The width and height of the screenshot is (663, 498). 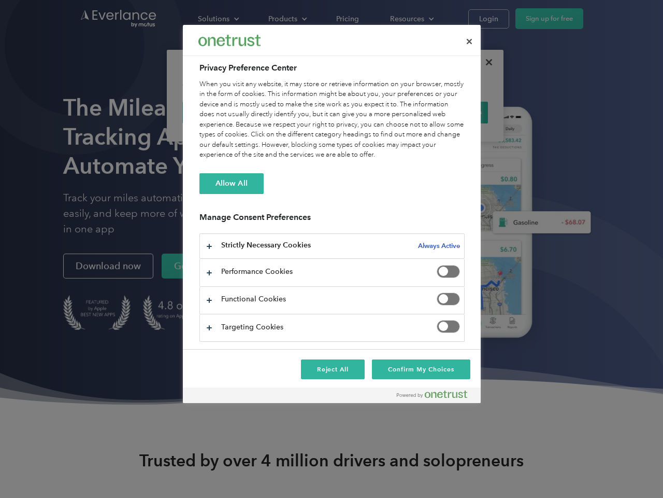 I want to click on button: Close, so click(x=470, y=41).